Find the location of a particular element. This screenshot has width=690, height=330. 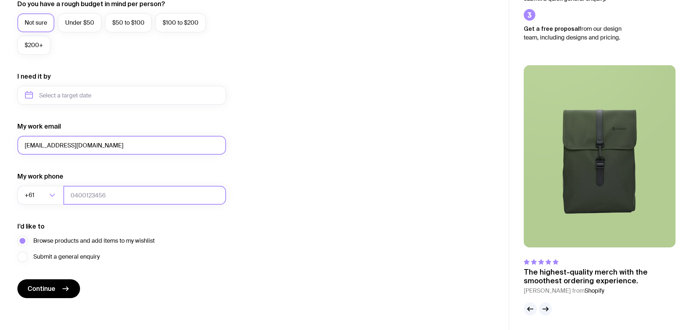

strong: Get a free proposal is located at coordinates (552, 29).